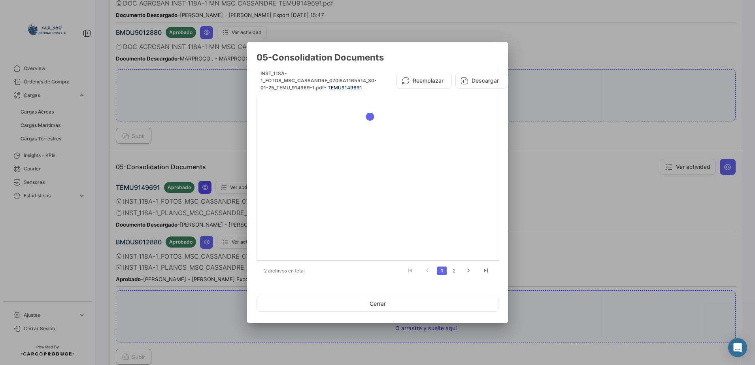 The image size is (755, 365). I want to click on li: page 2, so click(454, 271).